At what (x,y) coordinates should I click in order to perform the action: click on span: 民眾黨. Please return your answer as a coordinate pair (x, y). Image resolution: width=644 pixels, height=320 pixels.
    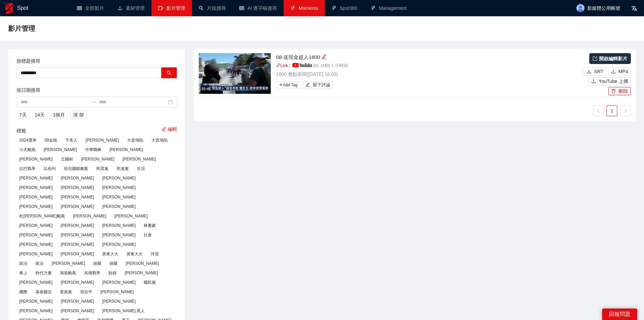
    Looking at the image, I should click on (102, 168).